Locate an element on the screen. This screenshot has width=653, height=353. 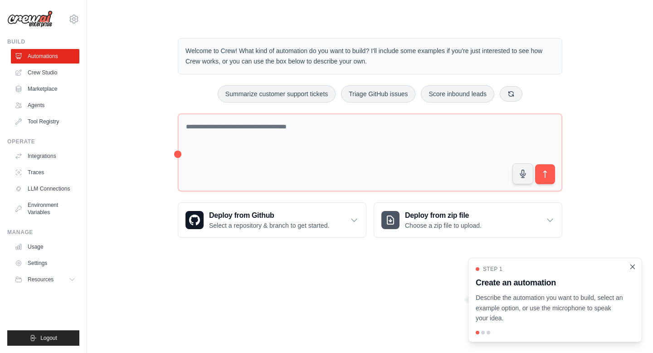
div: Build is located at coordinates (43, 42).